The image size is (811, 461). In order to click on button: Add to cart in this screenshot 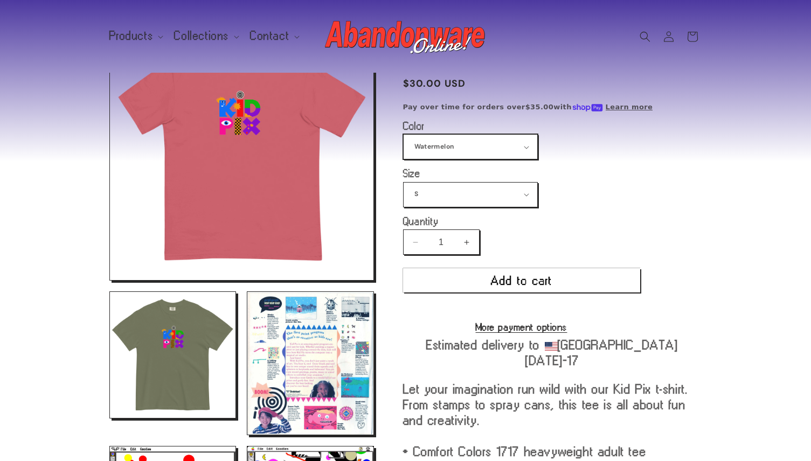, I will do `click(522, 280)`.